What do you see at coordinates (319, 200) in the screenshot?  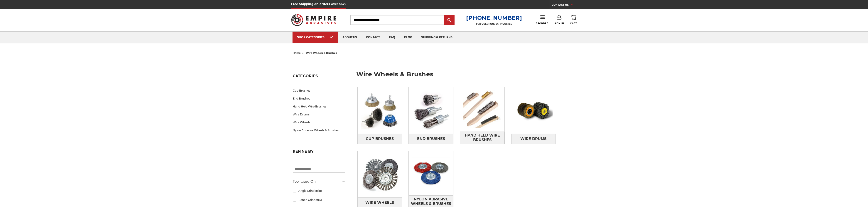 I see `a: Bench Grinder` at bounding box center [319, 200].